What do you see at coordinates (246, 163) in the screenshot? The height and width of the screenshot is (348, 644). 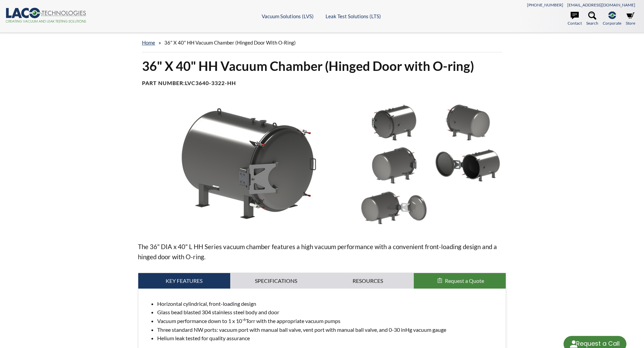 I see `img: 36" X 40" HH VACUUM CHAMBER Left view` at bounding box center [246, 163].